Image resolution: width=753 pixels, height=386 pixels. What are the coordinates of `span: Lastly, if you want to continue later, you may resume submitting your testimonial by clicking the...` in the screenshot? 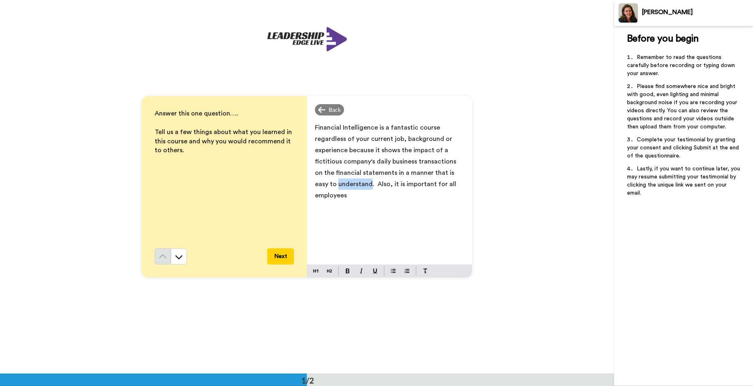 It's located at (684, 181).